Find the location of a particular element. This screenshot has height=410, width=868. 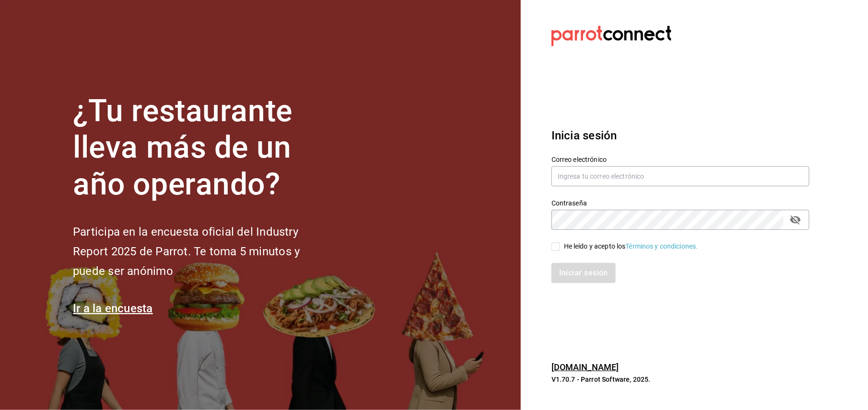

input: Ingresa tu correo electrónico is located at coordinates (681, 176).